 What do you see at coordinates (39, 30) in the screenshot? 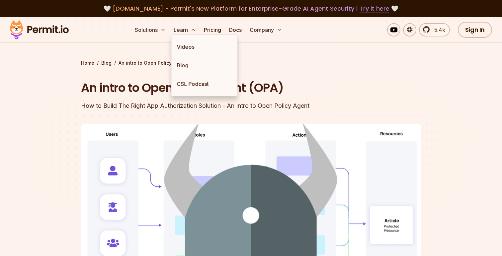
I see `img: Permit logo` at bounding box center [39, 30].